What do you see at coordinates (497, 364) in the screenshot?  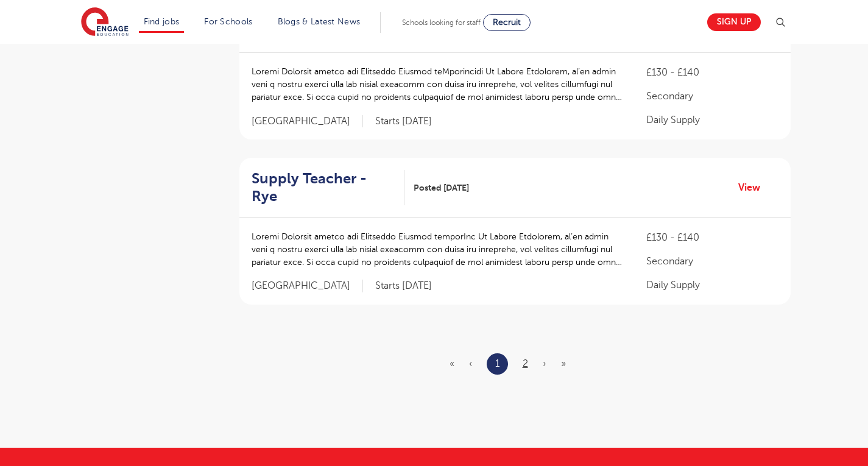 I see `a: 1` at bounding box center [497, 364].